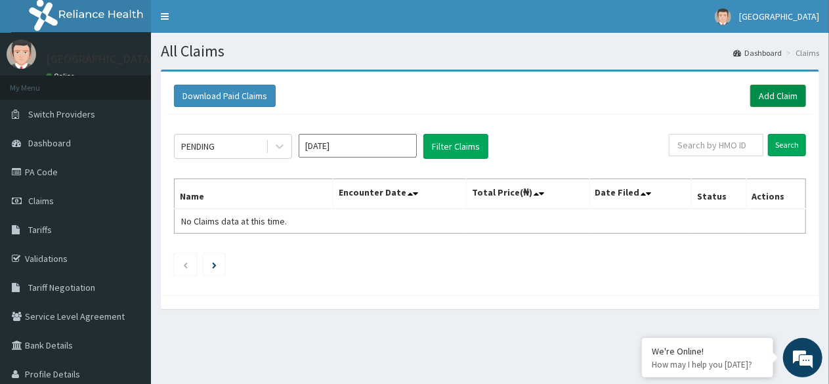 The width and height of the screenshot is (829, 384). I want to click on th: Actions, so click(776, 194).